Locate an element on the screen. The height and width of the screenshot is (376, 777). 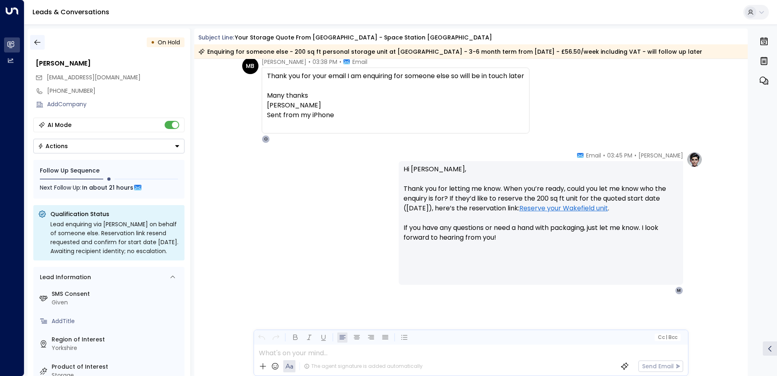
span: Subject Line: is located at coordinates (216, 37).